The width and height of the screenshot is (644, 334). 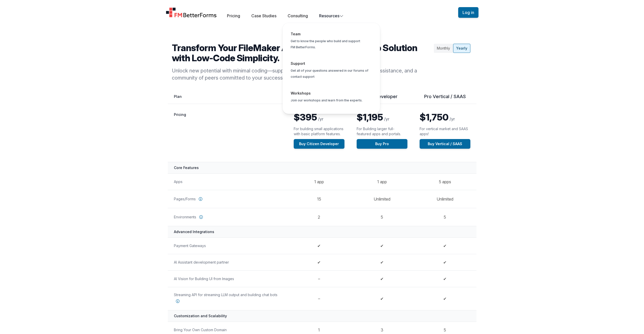 I want to click on th: Pricing, so click(x=228, y=133).